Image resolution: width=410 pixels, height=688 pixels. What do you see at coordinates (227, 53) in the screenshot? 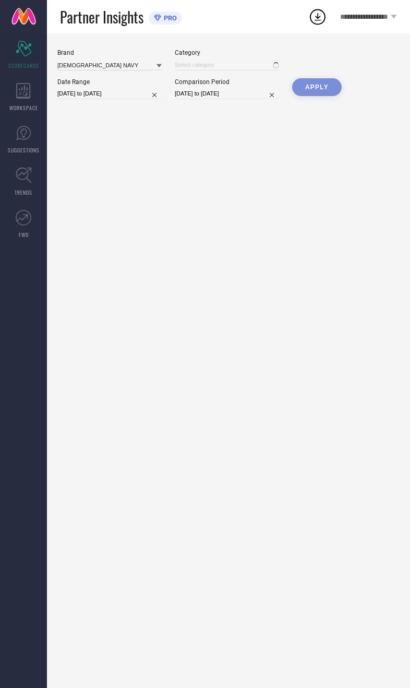
I see `div: Category` at bounding box center [227, 53].